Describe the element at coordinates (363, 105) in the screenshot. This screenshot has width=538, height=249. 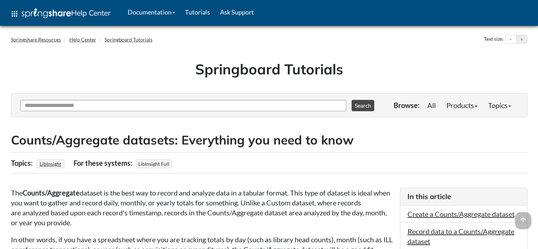
I see `button: Search` at that location.